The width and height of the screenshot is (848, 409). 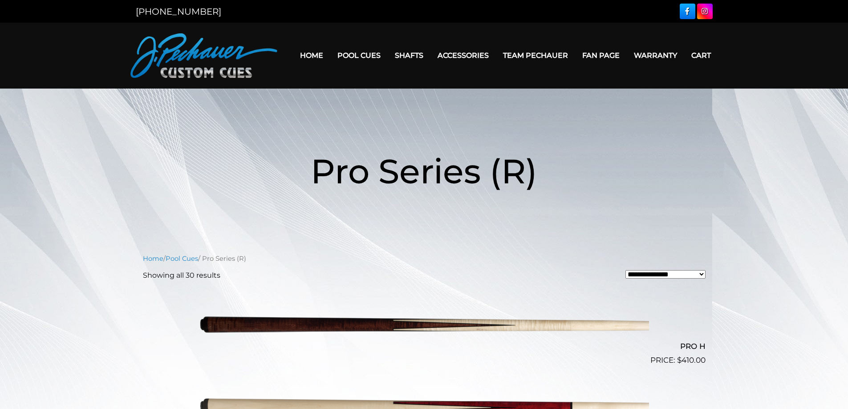 What do you see at coordinates (691, 360) in the screenshot?
I see `bdi: 410.00` at bounding box center [691, 360].